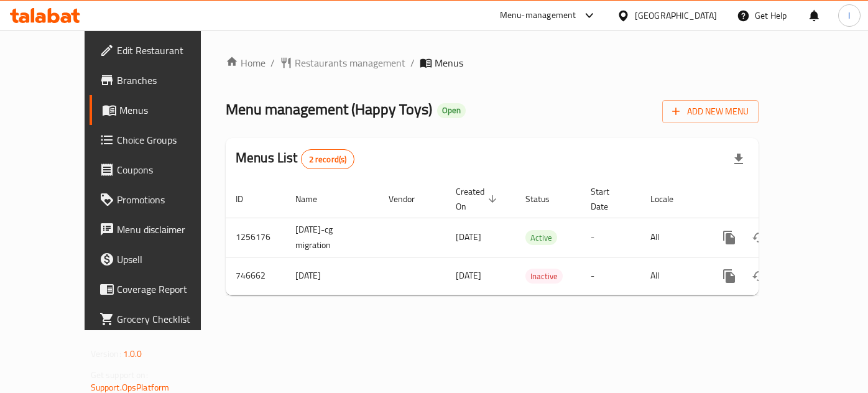  What do you see at coordinates (159, 110) in the screenshot?
I see `a: Menus` at bounding box center [159, 110].